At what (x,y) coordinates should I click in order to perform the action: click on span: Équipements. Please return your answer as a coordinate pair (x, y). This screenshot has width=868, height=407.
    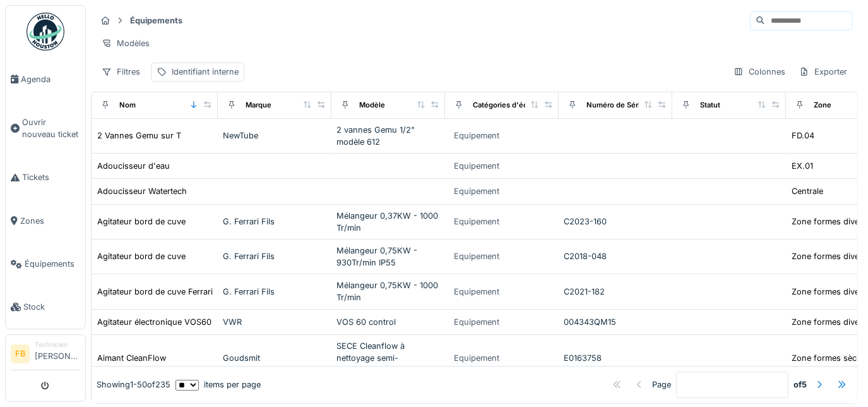
    Looking at the image, I should click on (52, 263).